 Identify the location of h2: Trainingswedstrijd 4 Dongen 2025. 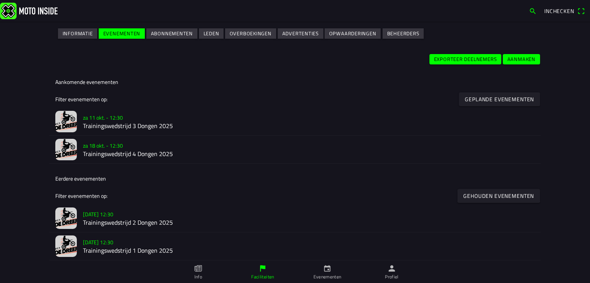
(309, 154).